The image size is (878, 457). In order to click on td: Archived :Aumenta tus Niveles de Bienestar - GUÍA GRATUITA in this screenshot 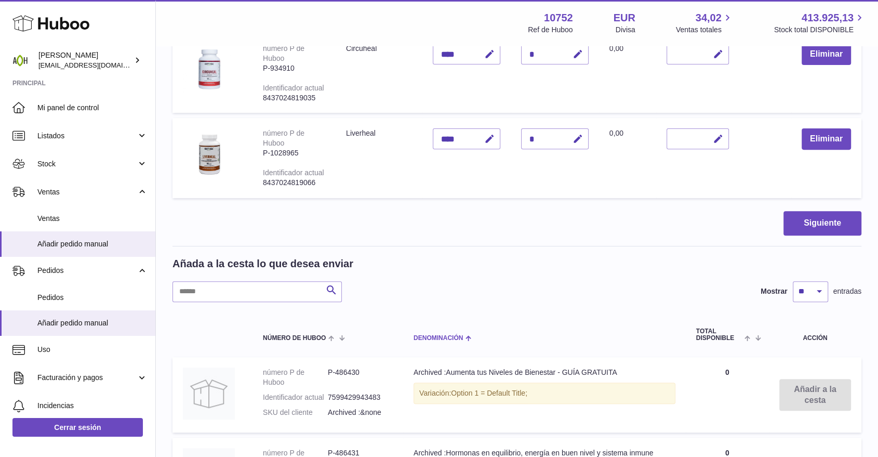, I will do `click(545, 395)`.